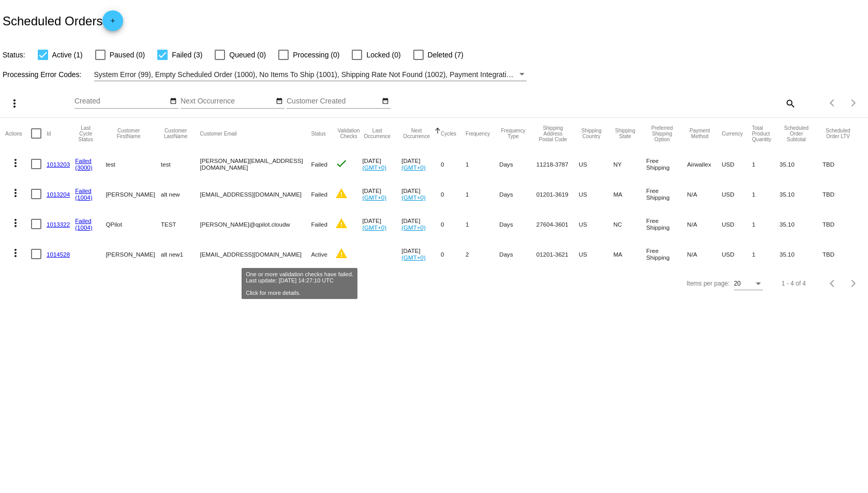 This screenshot has height=493, width=868. I want to click on mat-header-cell: Total Product Quantity, so click(765, 134).